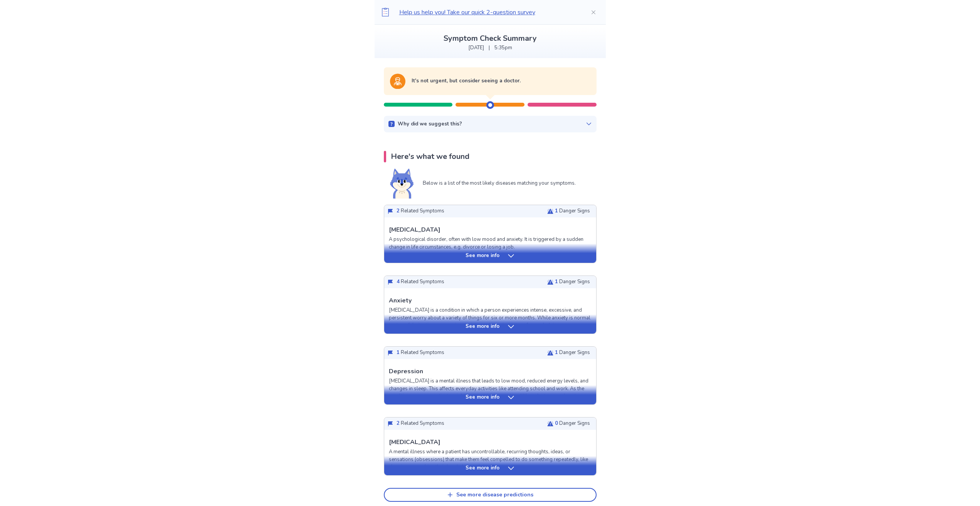 The width and height of the screenshot is (980, 506). I want to click on p: It's not urgent, but consider seeing a doctor., so click(466, 81).